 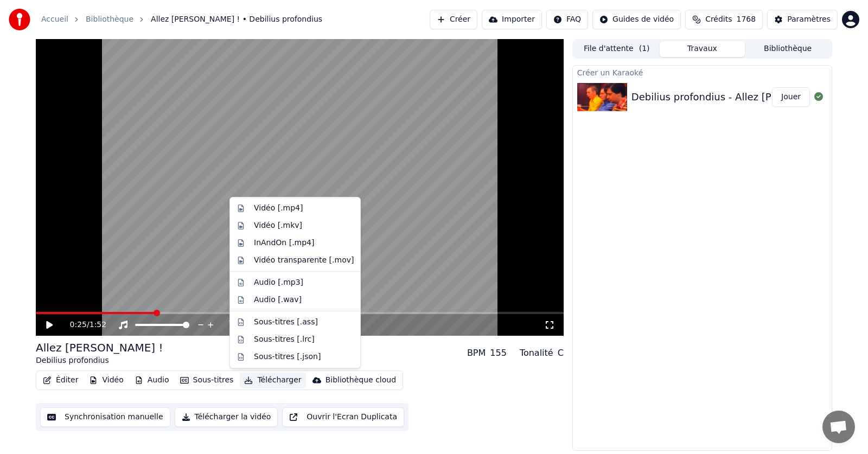 I want to click on span: ( 1 ), so click(x=645, y=49).